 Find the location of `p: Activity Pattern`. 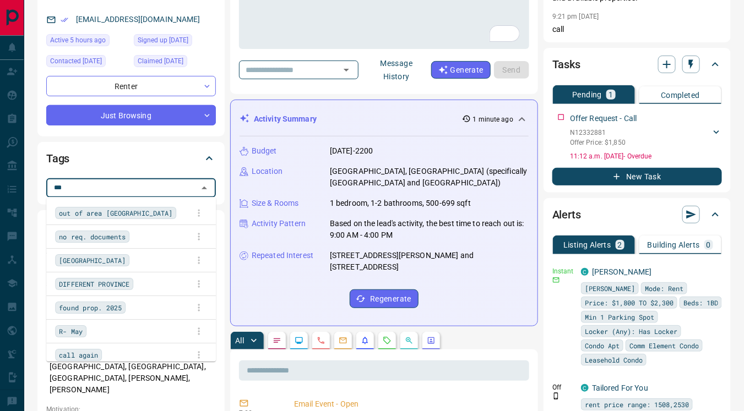

p: Activity Pattern is located at coordinates (279, 224).